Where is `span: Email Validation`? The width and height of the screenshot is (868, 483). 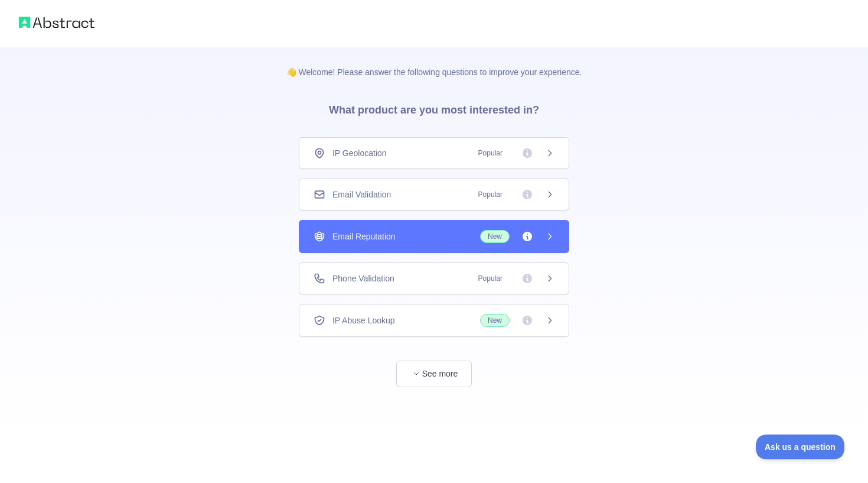
span: Email Validation is located at coordinates (362, 194).